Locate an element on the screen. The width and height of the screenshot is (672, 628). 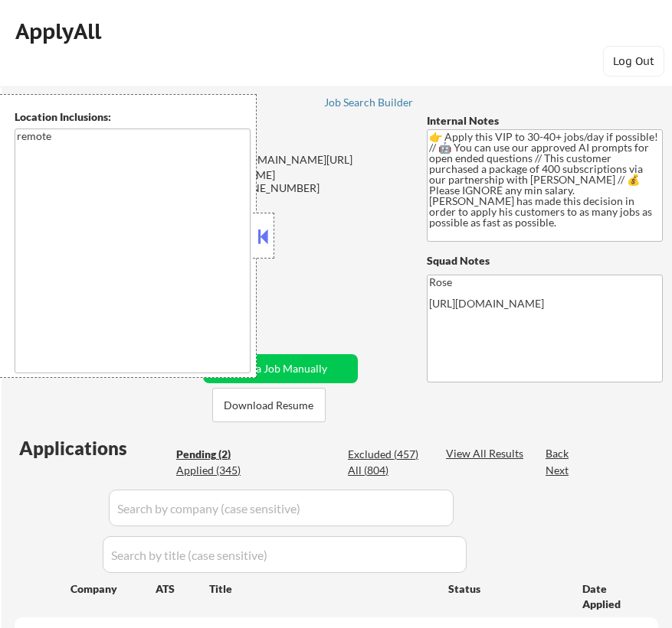
div: Company is located at coordinates (112, 589).